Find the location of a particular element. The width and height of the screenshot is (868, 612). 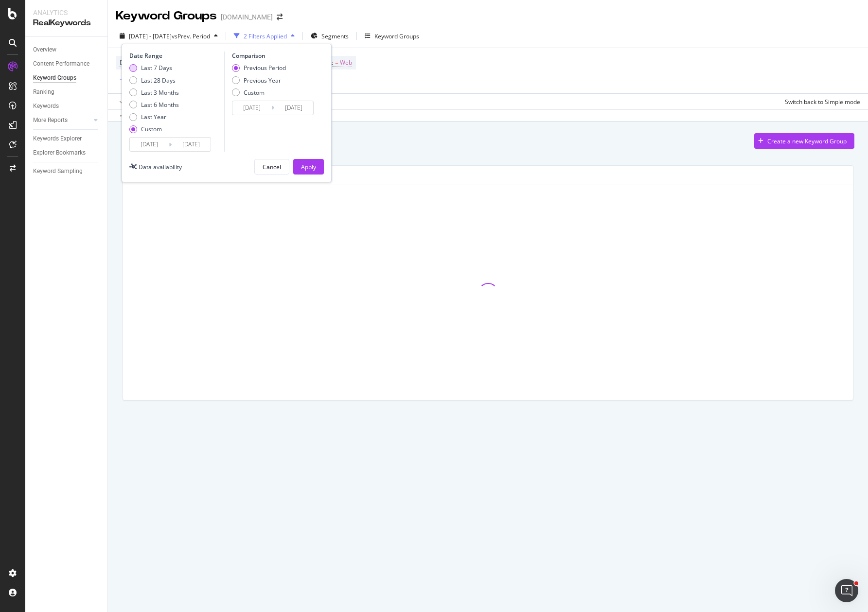

div: Date Range is located at coordinates (175, 55).